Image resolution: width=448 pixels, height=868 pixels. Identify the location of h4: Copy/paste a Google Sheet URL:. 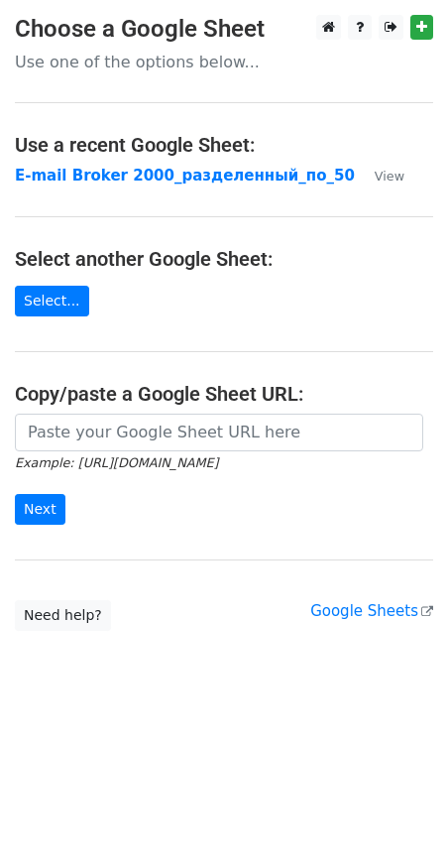
(224, 394).